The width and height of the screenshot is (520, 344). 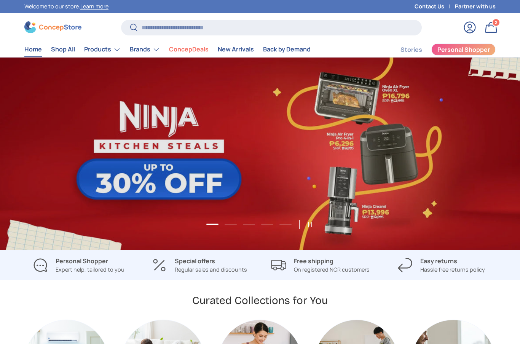 I want to click on a: Back by Demand, so click(x=287, y=49).